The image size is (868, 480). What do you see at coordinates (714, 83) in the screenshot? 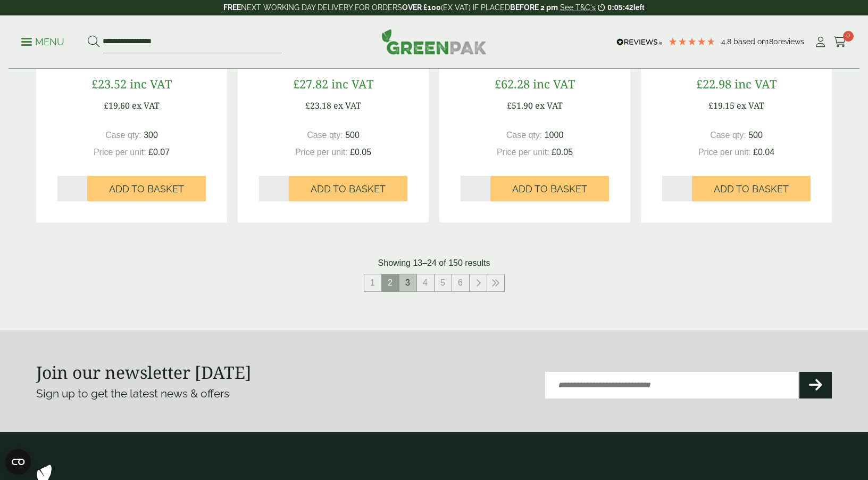
I see `span: £22.98` at bounding box center [714, 83].